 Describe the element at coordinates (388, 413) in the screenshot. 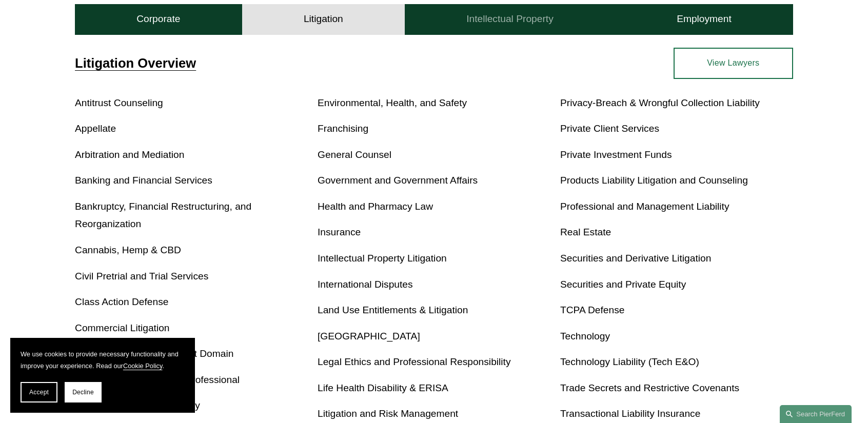

I see `a: Litigation and Risk Management` at that location.